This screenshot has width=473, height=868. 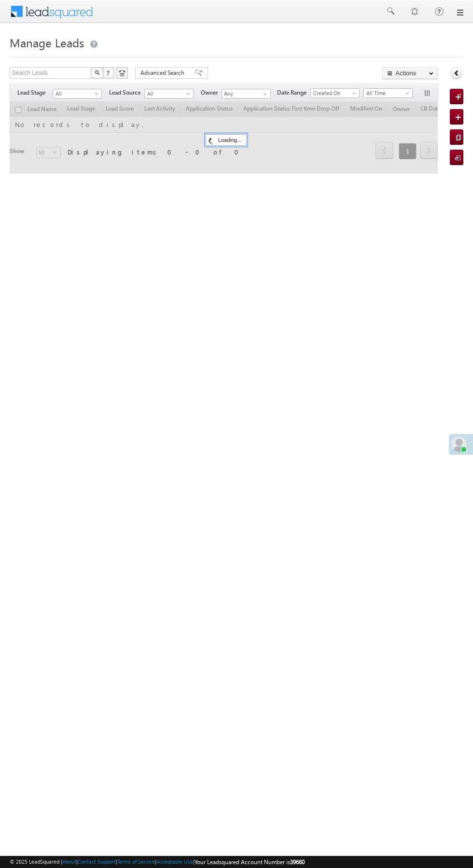 I want to click on a: About, so click(x=69, y=861).